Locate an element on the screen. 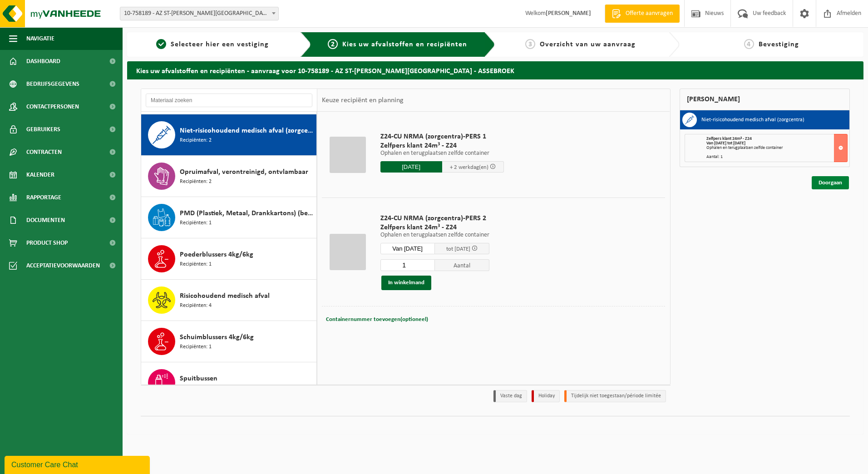 Image resolution: width=868 pixels, height=474 pixels. span: Z24-CU NRMA (zorgcentra)-PERS 1 is located at coordinates (443, 136).